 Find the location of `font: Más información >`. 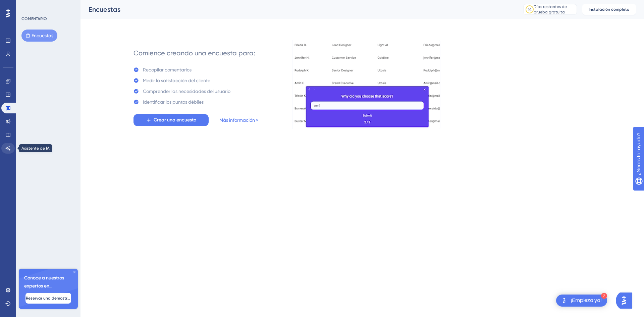

font: Más información > is located at coordinates (239, 120).